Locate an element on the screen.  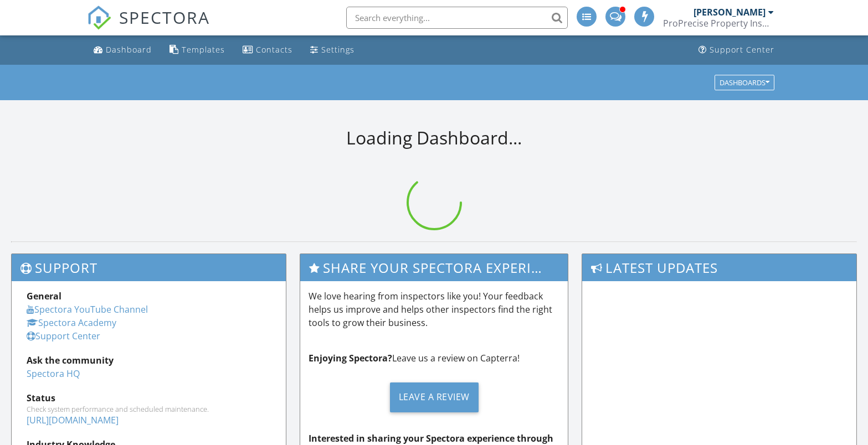
p: Leave us a review on Capterra! is located at coordinates (434, 358).